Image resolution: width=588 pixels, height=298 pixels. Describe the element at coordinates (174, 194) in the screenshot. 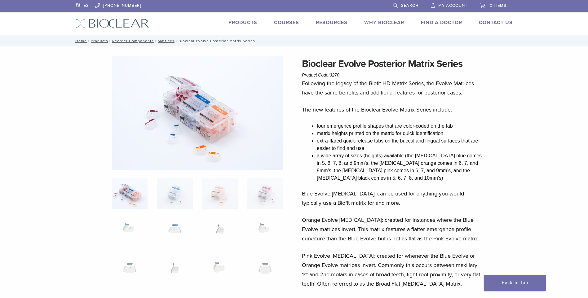

I see `img: Bioclear Evolve Posterior Matrix Series - Image 2` at that location.